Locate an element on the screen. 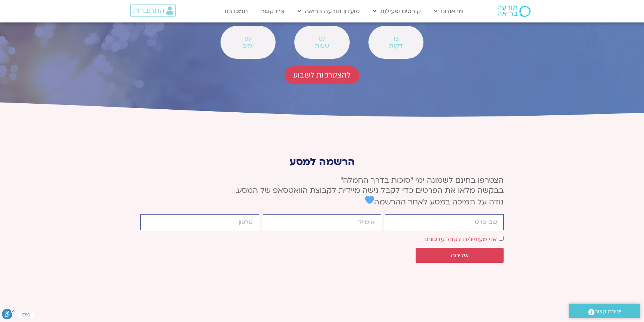 Image resolution: width=644 pixels, height=322 pixels. span: התחברות is located at coordinates (149, 11).